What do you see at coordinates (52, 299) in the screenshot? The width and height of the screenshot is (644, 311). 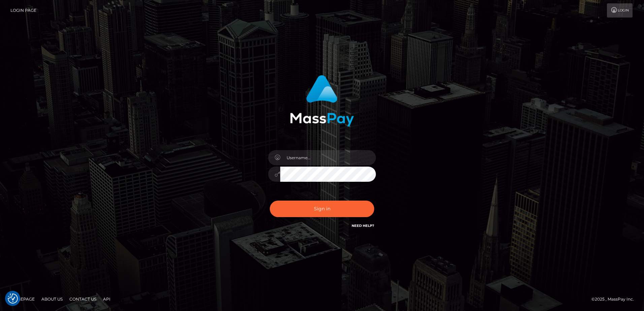 I see `a: About Us` at bounding box center [52, 299].